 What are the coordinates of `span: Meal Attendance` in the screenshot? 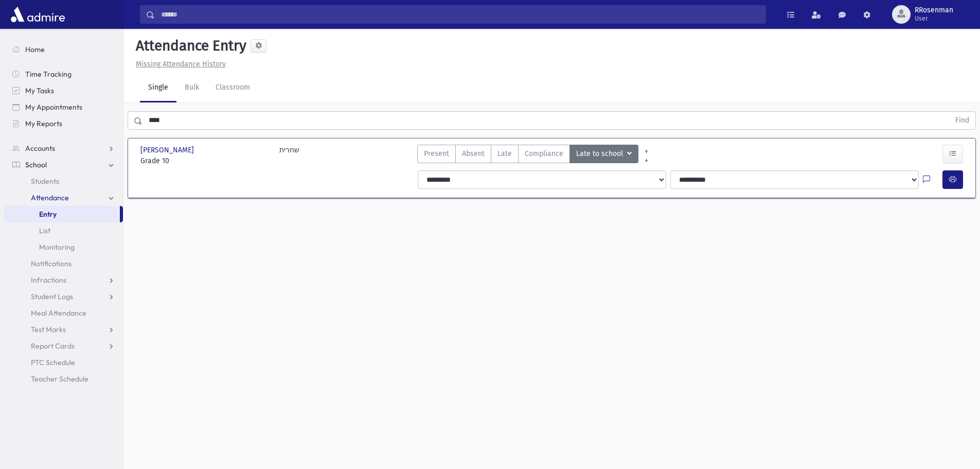 It's located at (59, 313).